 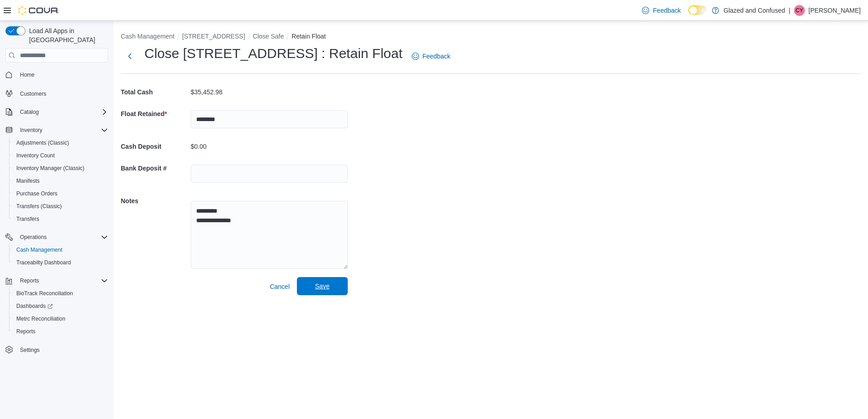 I want to click on a: Reports, so click(x=26, y=332).